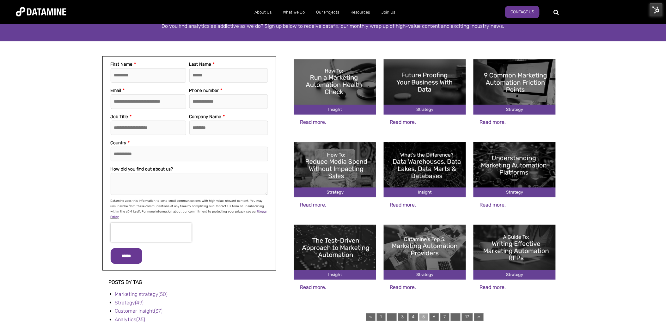 This screenshot has height=324, width=666. I want to click on span: (35), so click(141, 320).